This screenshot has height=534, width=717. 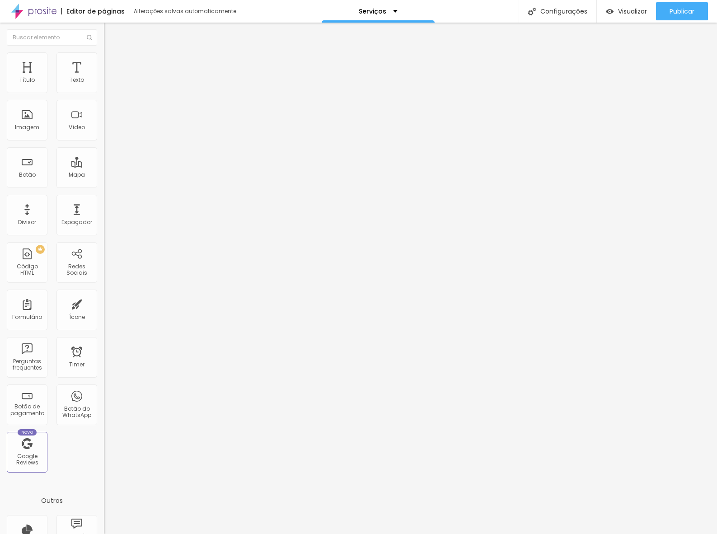 What do you see at coordinates (186, 11) in the screenshot?
I see `div: Alterações salvas automaticamente` at bounding box center [186, 11].